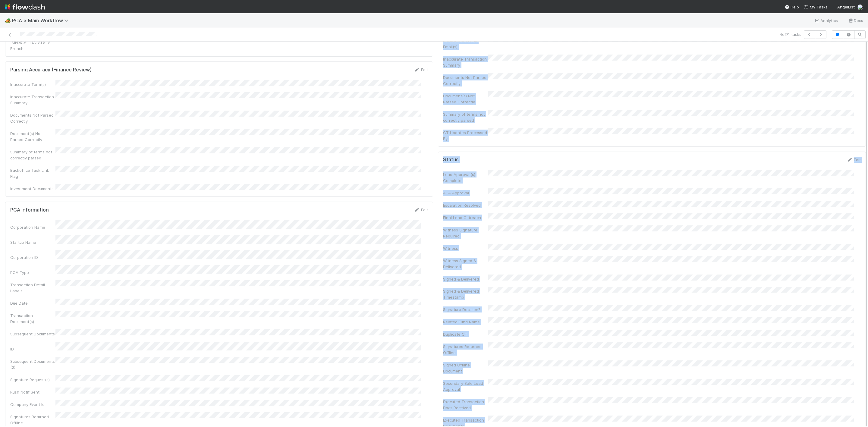  Describe the element at coordinates (466, 405) in the screenshot. I see `div: Executed Transaction Docs Received` at that location.